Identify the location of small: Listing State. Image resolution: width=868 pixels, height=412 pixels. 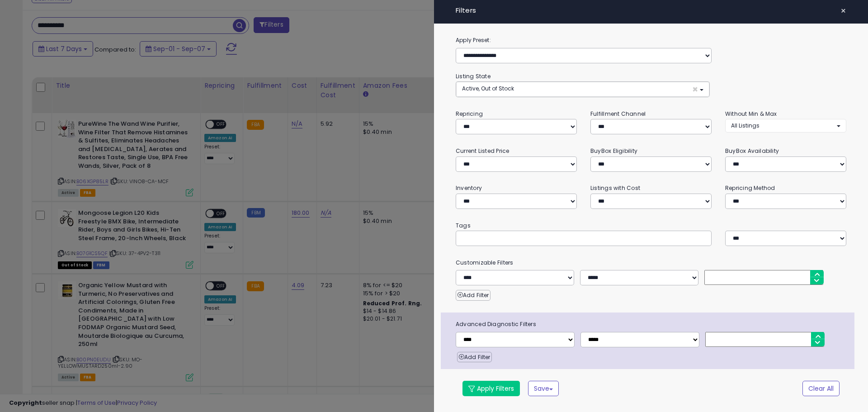
(473, 76).